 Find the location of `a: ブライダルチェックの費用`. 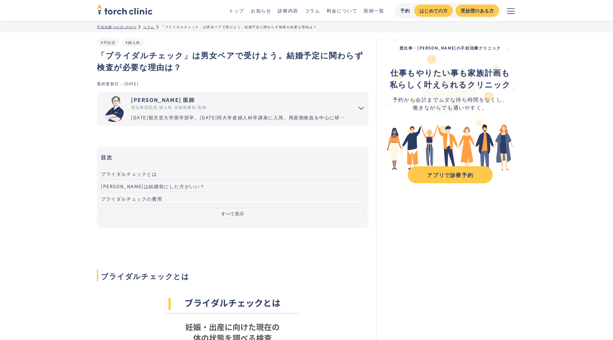

a: ブライダルチェックの費用 is located at coordinates (232, 198).